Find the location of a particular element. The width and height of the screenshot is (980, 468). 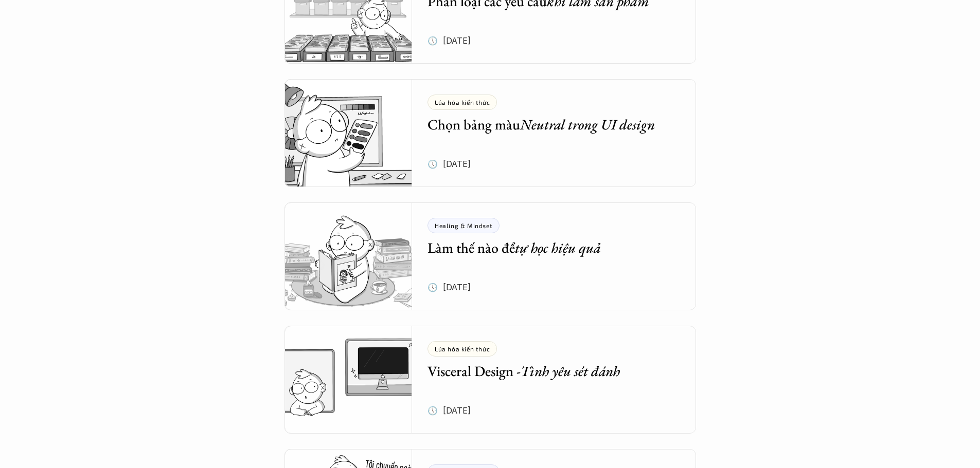

h5: Làm thế nào để is located at coordinates (546, 248).